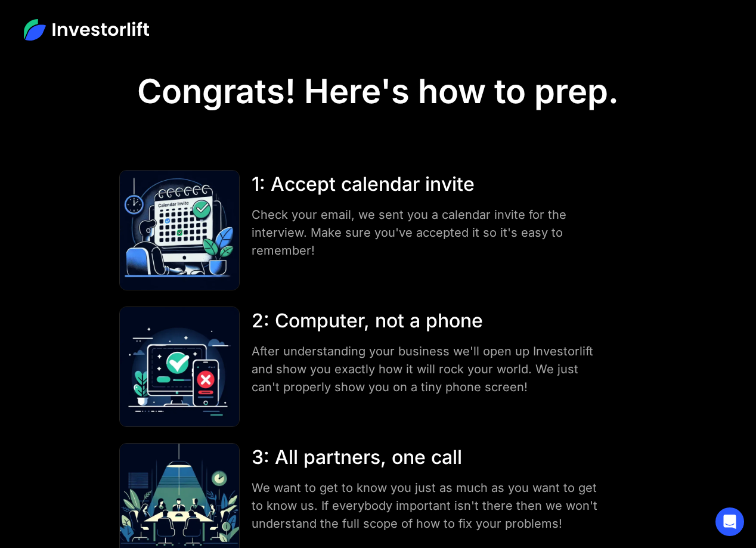 The image size is (756, 548). What do you see at coordinates (425, 232) in the screenshot?
I see `div: Check your email, we sent you a calendar invite for the interview. Make sure you've accepted it s...` at bounding box center [425, 232].